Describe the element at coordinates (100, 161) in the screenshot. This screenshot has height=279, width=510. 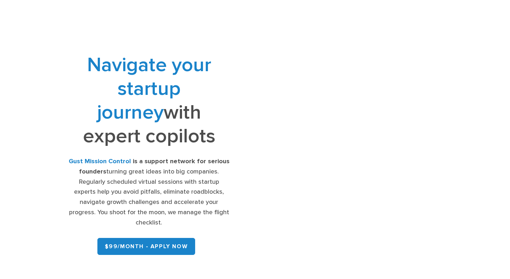
I see `strong: Gust Mission Control` at that location.